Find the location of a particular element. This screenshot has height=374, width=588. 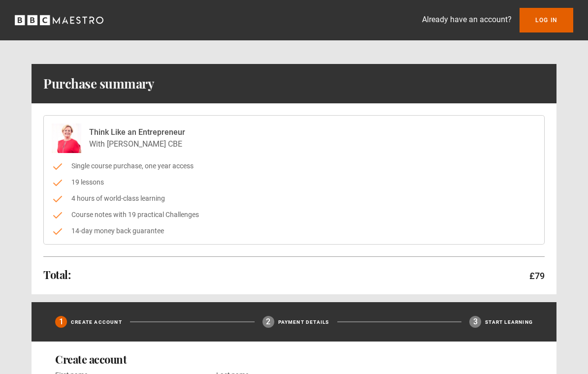

div: 1 is located at coordinates (61, 322).